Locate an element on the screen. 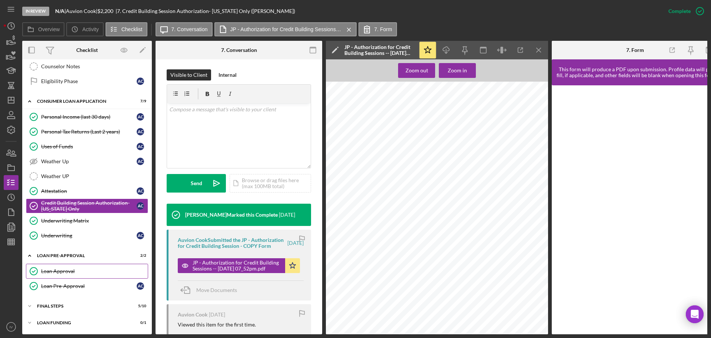 The image size is (711, 338). a: Uses of FundsAC is located at coordinates (87, 146).